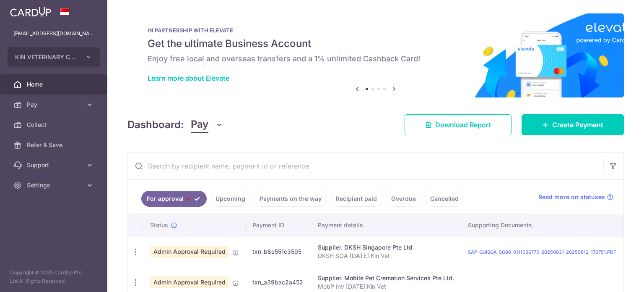  I want to click on a: SAP_GUISOA_SG80_0111036775_20250831-20250912-170751.PDF, so click(542, 252).